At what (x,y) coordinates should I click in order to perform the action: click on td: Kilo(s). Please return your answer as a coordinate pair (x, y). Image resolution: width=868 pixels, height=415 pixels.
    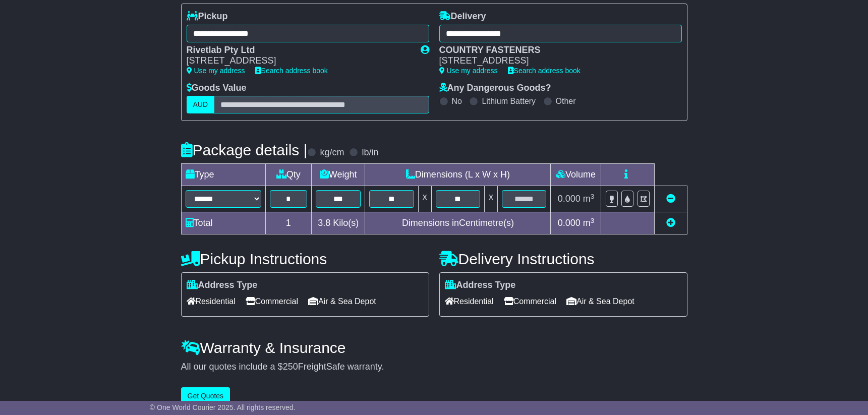
    Looking at the image, I should click on (338, 224).